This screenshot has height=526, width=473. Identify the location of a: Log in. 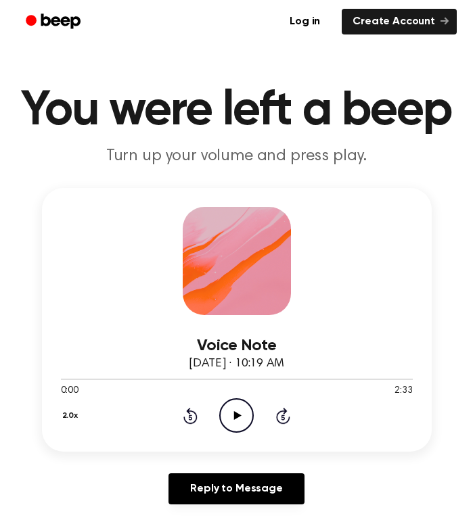
(304, 22).